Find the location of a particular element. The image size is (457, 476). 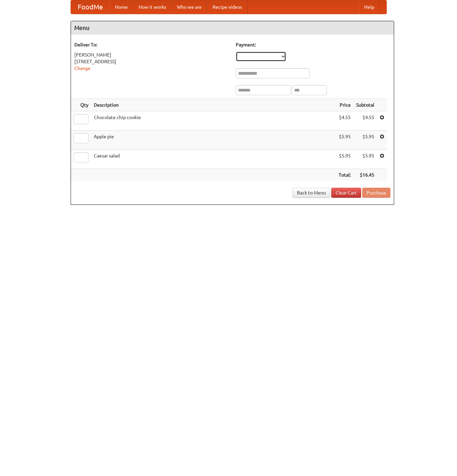

a: Who we are is located at coordinates (189, 7).